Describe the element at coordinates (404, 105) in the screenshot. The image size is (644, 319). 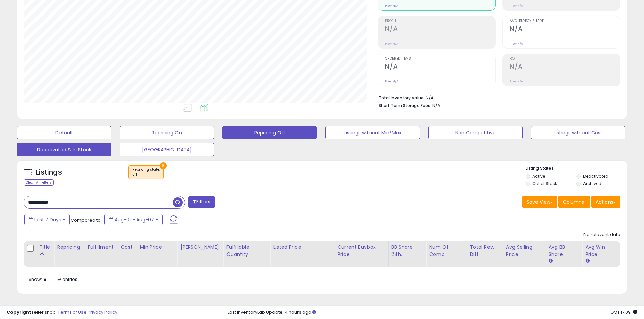
I see `b: Short Term Storage Fees:` at that location.